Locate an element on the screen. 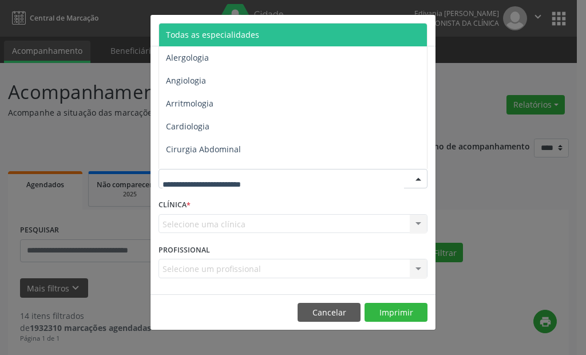 Image resolution: width=586 pixels, height=355 pixels. span: Arritmologia is located at coordinates (190, 103).